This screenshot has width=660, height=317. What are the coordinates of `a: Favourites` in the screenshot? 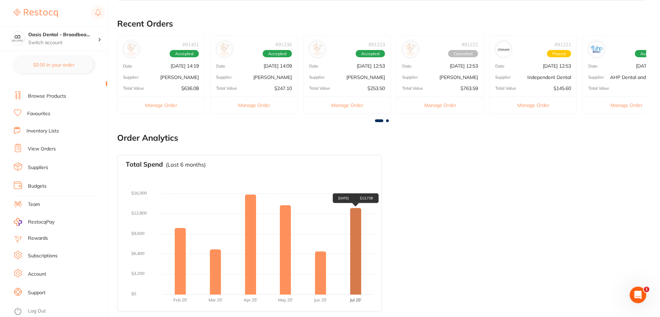 It's located at (39, 114).